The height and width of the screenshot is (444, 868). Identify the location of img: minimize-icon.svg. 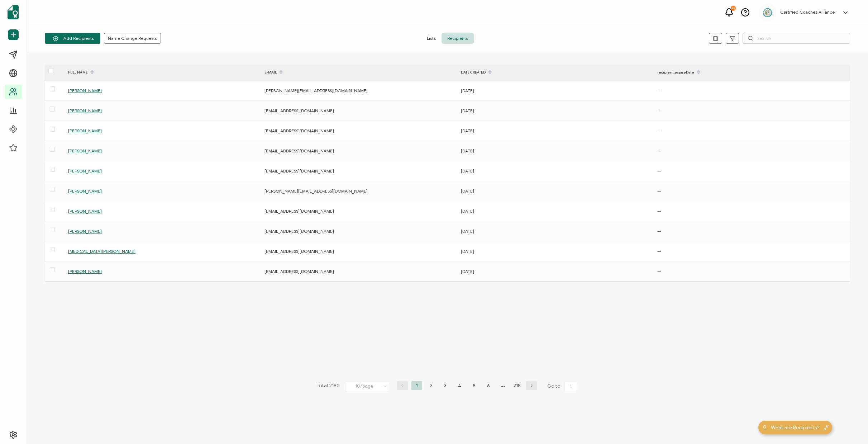
(826, 427).